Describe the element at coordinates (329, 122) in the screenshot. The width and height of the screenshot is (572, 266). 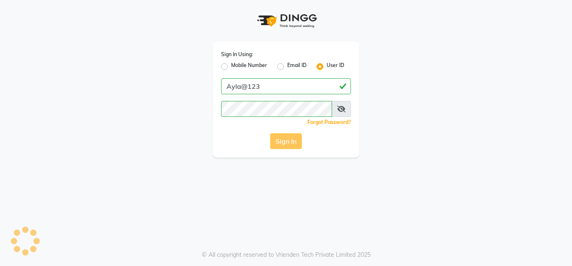
I see `a: Forgot Password?` at that location.